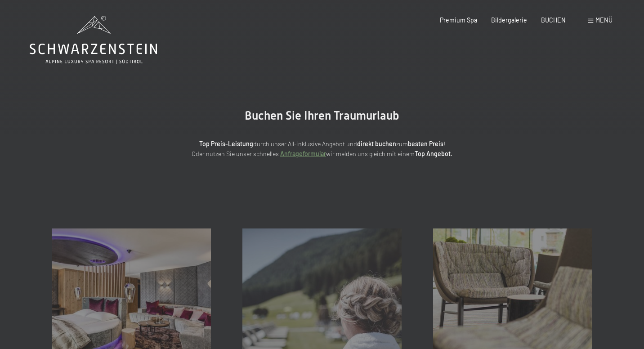 The width and height of the screenshot is (644, 349). Describe the element at coordinates (458, 19) in the screenshot. I see `a: Premium Spa` at that location.